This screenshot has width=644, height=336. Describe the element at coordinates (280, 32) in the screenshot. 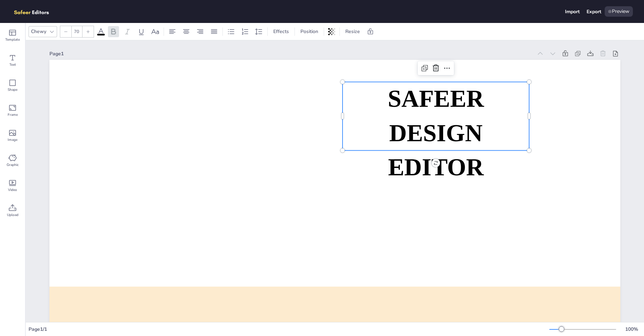

I see `span: Effects` at that location.